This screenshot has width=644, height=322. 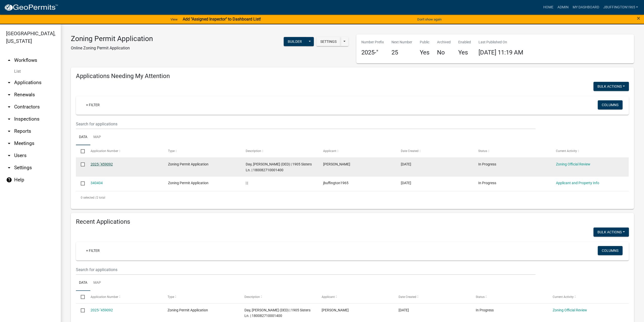 What do you see at coordinates (336, 183) in the screenshot?
I see `span: jbuffington1965` at bounding box center [336, 183].